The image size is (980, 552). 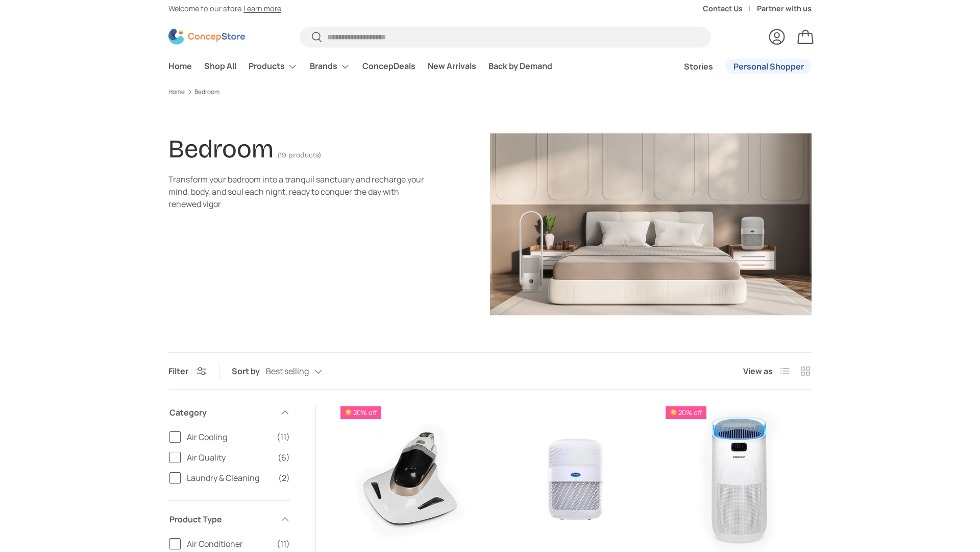 I want to click on p: Welcome to our store., so click(x=225, y=9).